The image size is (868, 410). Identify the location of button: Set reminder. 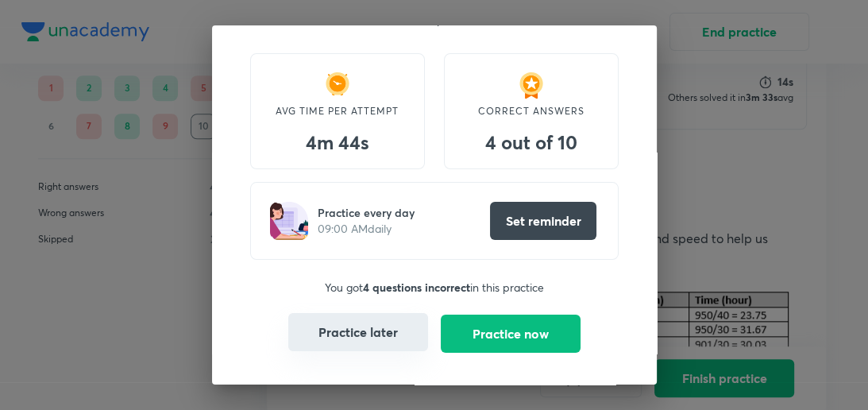
(543, 221).